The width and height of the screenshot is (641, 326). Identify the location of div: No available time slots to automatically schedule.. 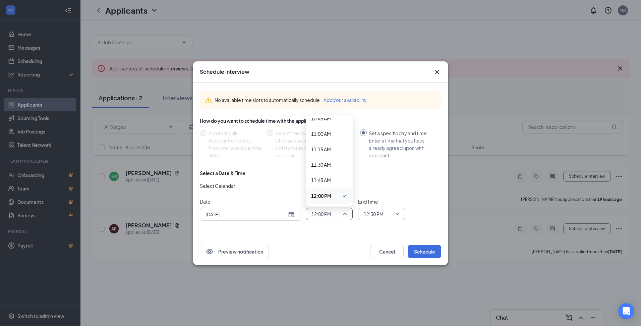
(325, 100).